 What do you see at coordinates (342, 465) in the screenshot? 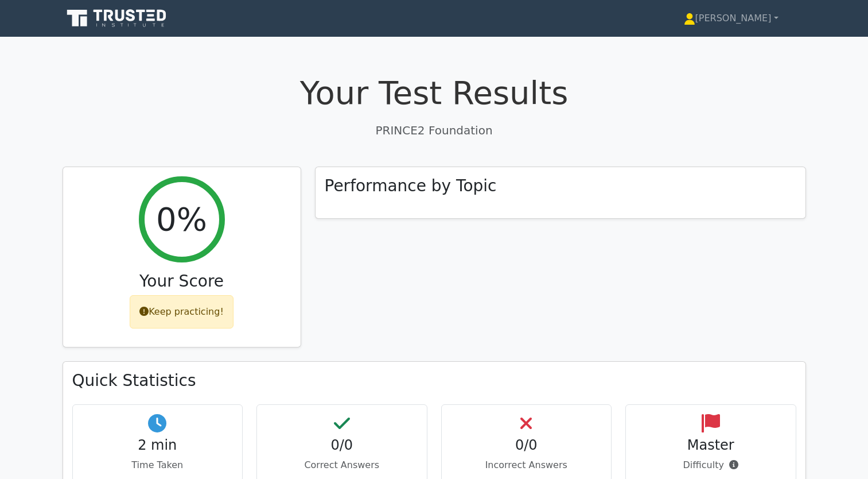
I see `p: Correct Answers` at bounding box center [342, 465].